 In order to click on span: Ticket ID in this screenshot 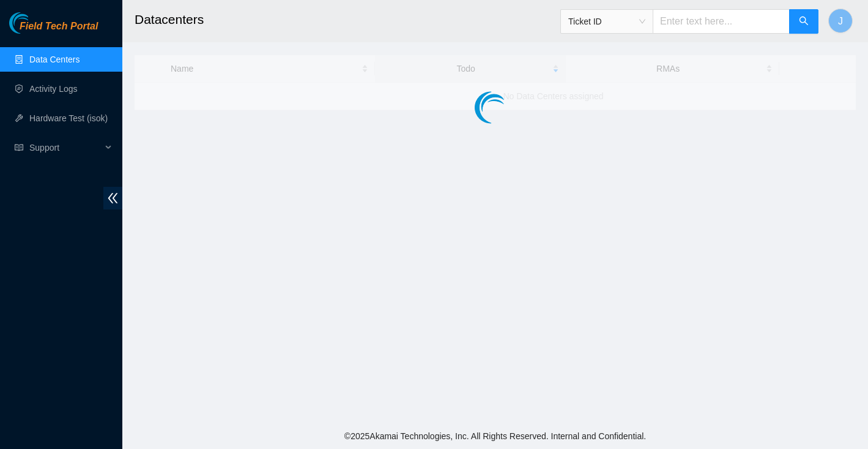, I will do `click(607, 21)`.